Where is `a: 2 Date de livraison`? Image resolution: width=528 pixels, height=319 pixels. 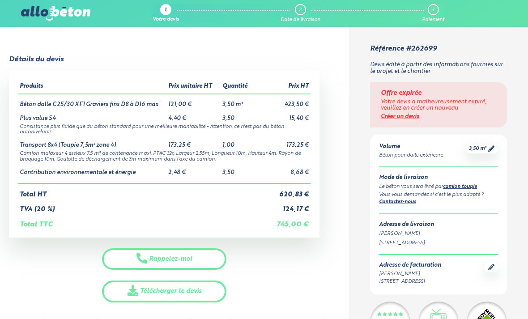
a: 2 Date de livraison is located at coordinates (300, 13).